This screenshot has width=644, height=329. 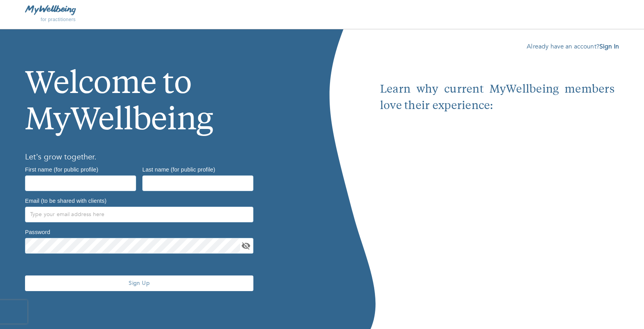 What do you see at coordinates (498, 47) in the screenshot?
I see `p: Already have an account?` at bounding box center [498, 47].